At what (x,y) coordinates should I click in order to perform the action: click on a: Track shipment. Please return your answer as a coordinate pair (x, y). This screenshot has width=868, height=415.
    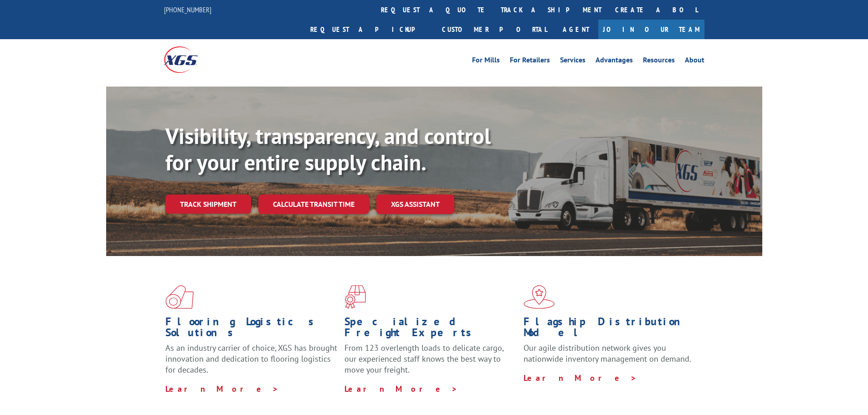
    Looking at the image, I should click on (208, 204).